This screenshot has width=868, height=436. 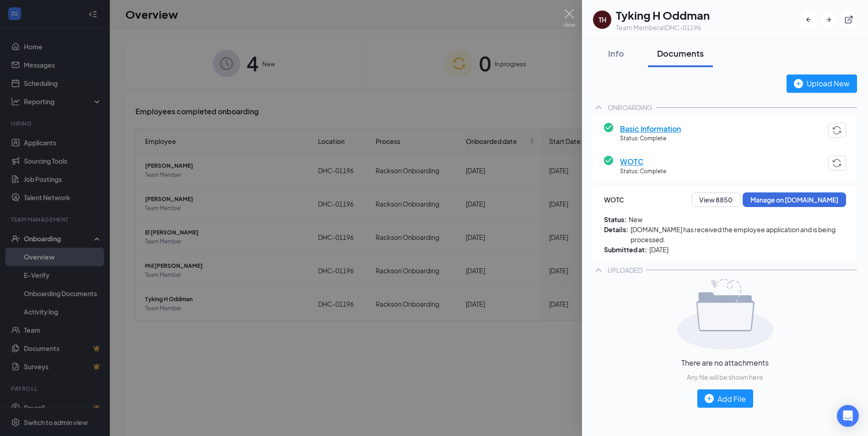 What do you see at coordinates (650, 128) in the screenshot?
I see `span: Basic Information` at bounding box center [650, 128].